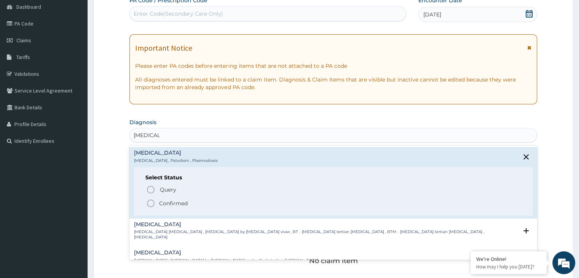 Image resolution: width=579 pixels, height=278 pixels. I want to click on div: Minimize live chat window, so click(134, 13).